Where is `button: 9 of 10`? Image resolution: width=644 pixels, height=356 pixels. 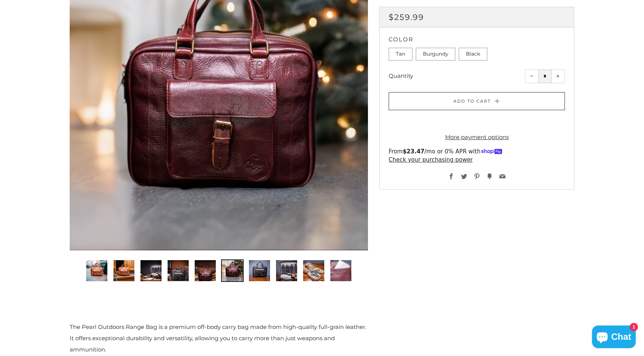 button: 9 of 10 is located at coordinates (314, 271).